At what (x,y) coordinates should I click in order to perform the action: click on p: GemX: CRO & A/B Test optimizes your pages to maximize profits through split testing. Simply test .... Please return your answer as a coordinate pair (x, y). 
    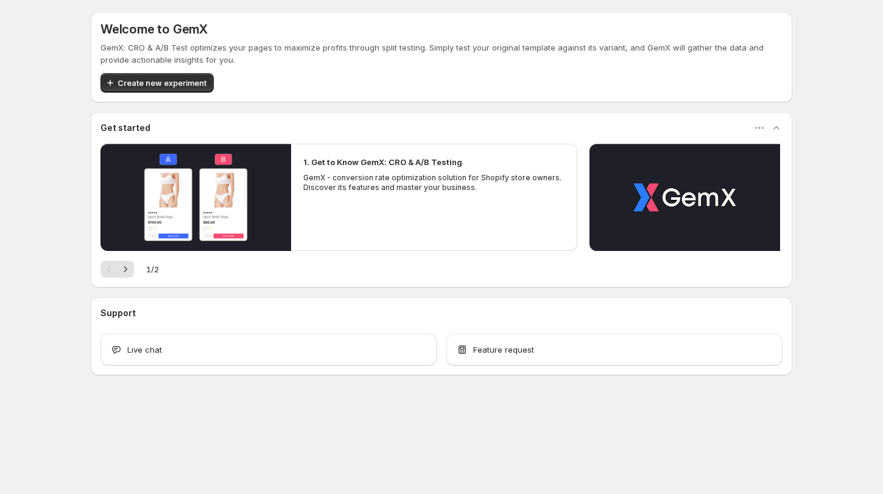
    Looking at the image, I should click on (442, 54).